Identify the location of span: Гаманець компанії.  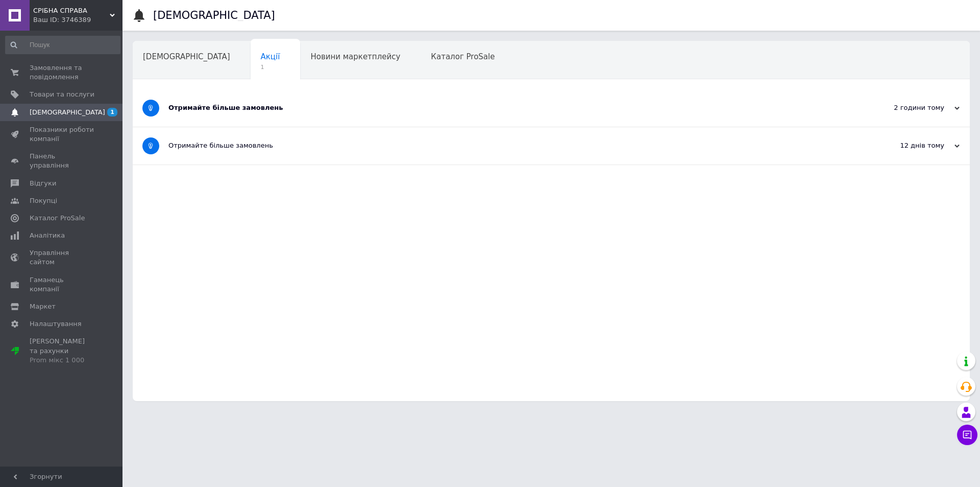
(62, 284).